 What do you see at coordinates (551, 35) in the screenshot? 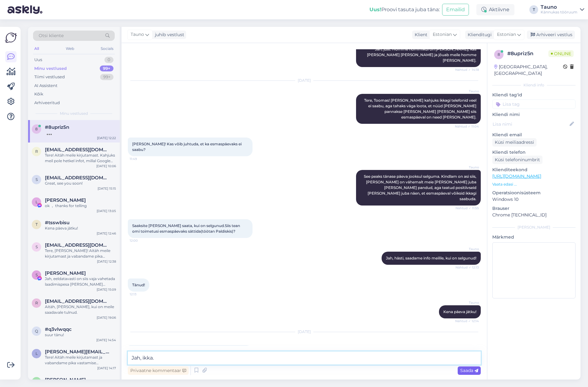
I see `div: Arhiveeri vestlus` at bounding box center [551, 35].